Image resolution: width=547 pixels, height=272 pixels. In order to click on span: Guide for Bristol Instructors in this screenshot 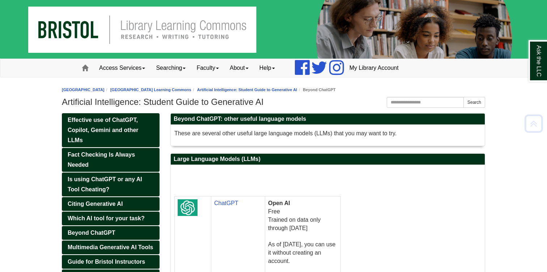, I will do `click(106, 261)`.